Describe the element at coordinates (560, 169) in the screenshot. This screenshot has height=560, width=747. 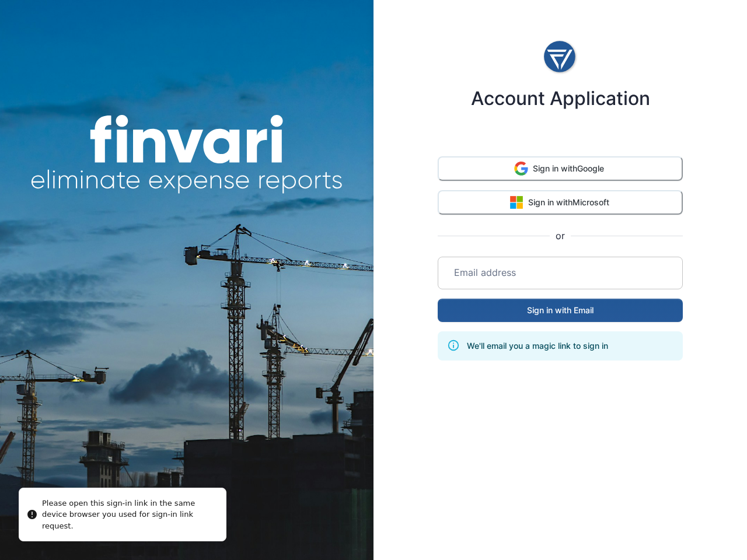
I see `button: Sign in withGoogle` at that location.